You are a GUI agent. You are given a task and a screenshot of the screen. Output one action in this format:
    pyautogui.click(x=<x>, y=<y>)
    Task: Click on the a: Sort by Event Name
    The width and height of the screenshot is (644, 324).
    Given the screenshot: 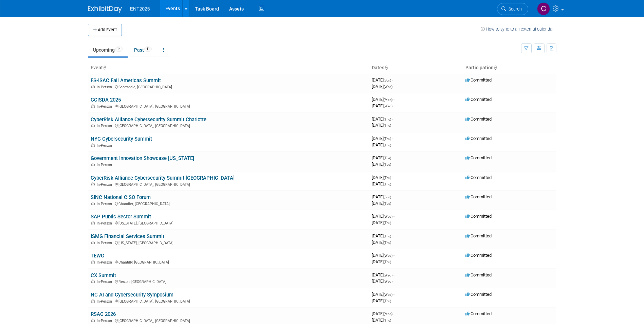 What is the action you would take?
    pyautogui.click(x=104, y=68)
    